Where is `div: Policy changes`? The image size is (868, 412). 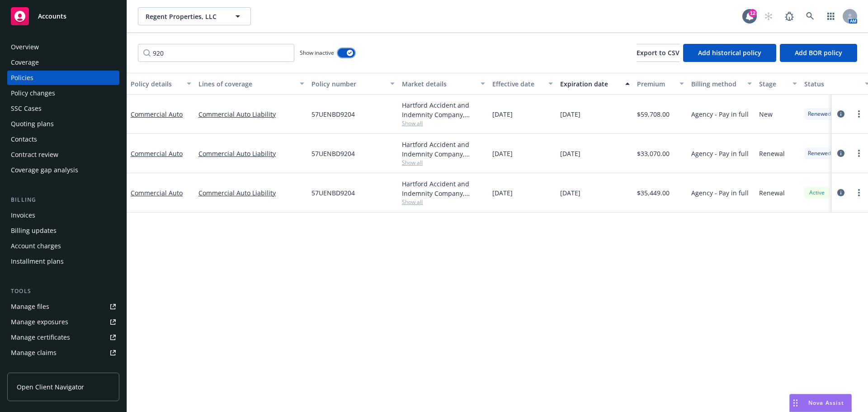 div: Policy changes is located at coordinates (33, 93).